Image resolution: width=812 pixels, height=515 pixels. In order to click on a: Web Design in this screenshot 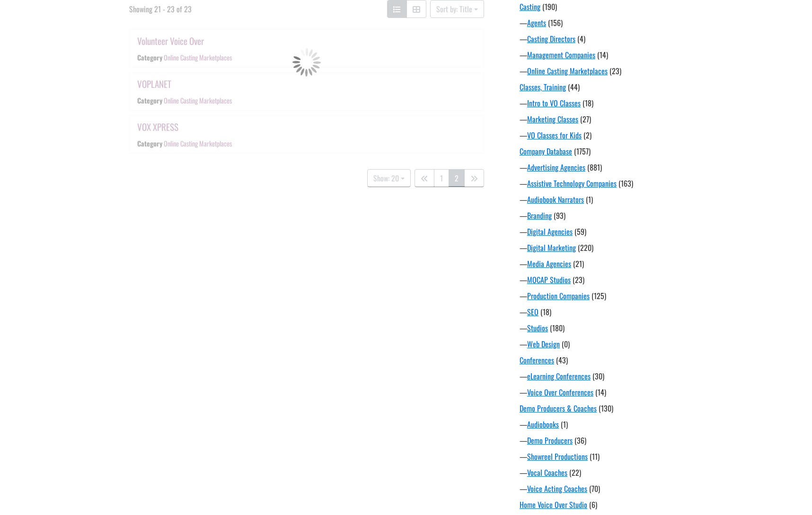, I will do `click(544, 344)`.